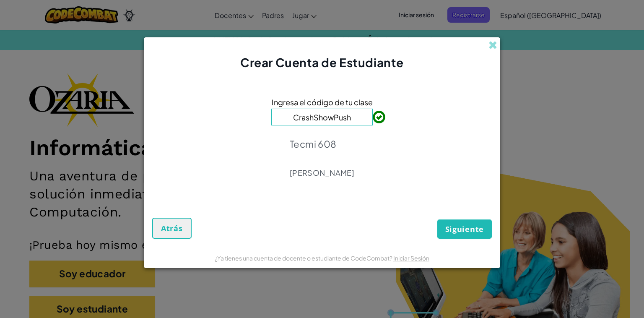  Describe the element at coordinates (172, 228) in the screenshot. I see `button: Atrás` at that location.